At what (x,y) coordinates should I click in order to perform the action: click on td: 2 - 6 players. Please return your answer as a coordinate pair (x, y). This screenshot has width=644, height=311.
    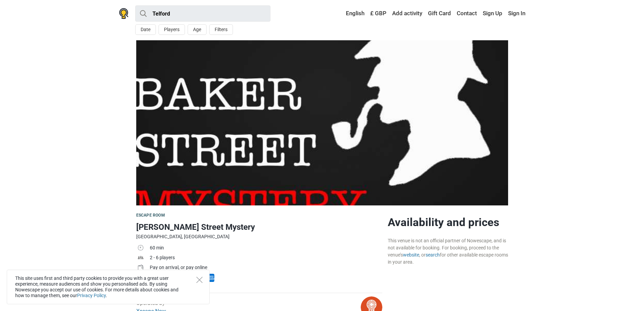
    Looking at the image, I should click on (266, 258).